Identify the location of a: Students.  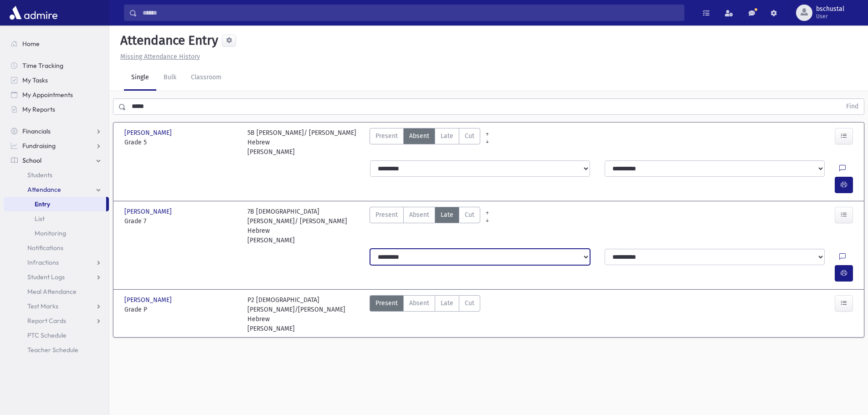
(56, 175).